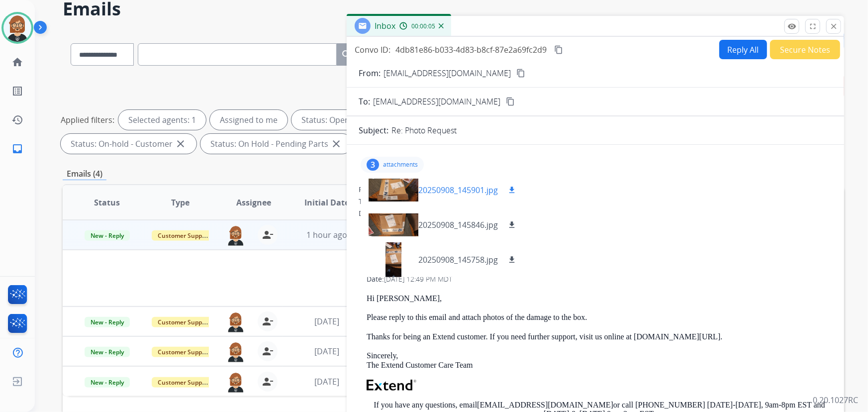 This screenshot has height=412, width=868. What do you see at coordinates (253, 203) in the screenshot?
I see `span: Assignee` at bounding box center [253, 203].